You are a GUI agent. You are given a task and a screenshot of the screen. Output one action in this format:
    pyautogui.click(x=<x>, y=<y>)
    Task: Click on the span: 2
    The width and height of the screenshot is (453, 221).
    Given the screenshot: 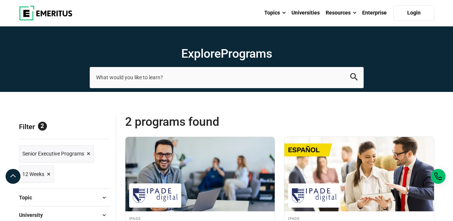 What is the action you would take?
    pyautogui.click(x=42, y=126)
    